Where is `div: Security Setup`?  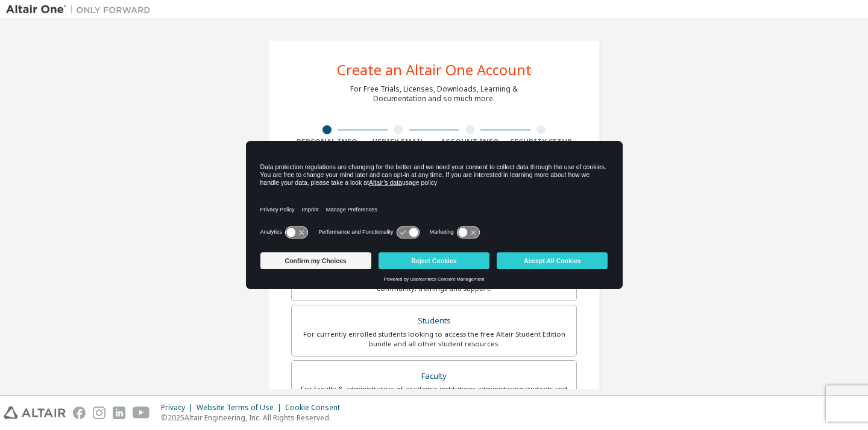 div: Security Setup is located at coordinates (541, 142).